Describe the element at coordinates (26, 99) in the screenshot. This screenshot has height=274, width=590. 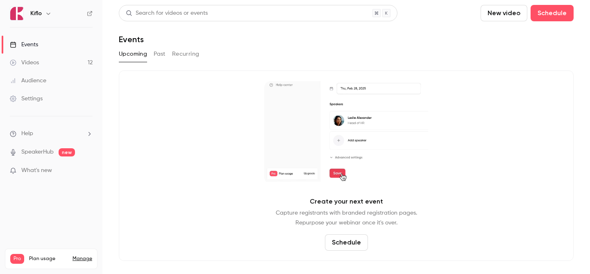
I see `div: Settings` at that location.